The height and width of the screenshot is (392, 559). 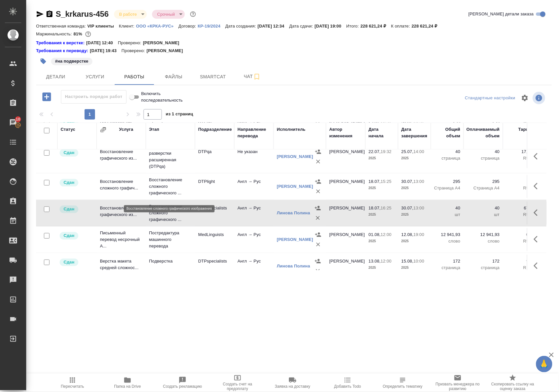 What do you see at coordinates (135, 77) in the screenshot?
I see `span: Работы` at bounding box center [135, 77].